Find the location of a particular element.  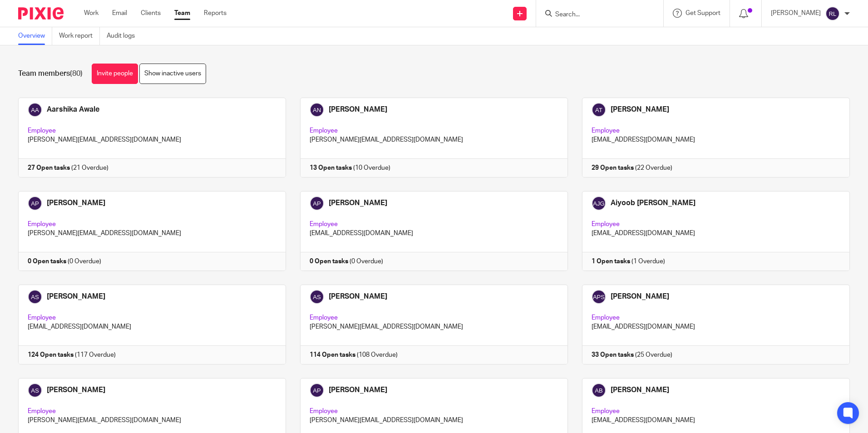

h1: Team members is located at coordinates (50, 73).